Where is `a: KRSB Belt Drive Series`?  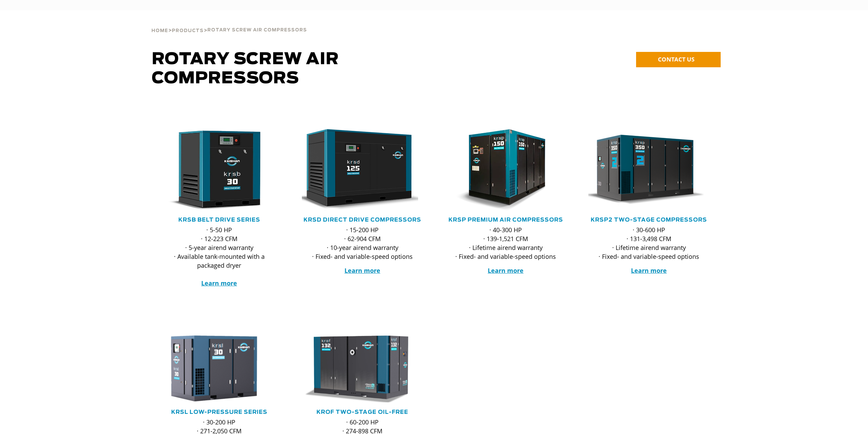
a: KRSB Belt Drive Series is located at coordinates (219, 220).